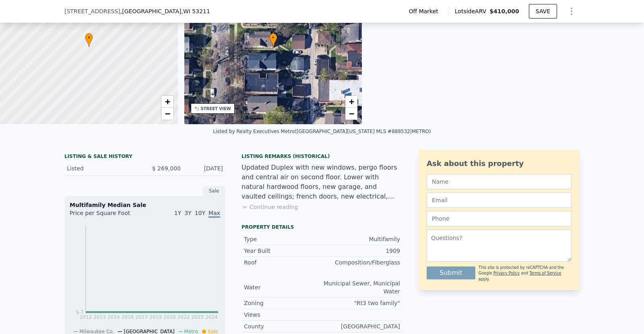  Describe the element at coordinates (103, 168) in the screenshot. I see `div: Listed` at that location.